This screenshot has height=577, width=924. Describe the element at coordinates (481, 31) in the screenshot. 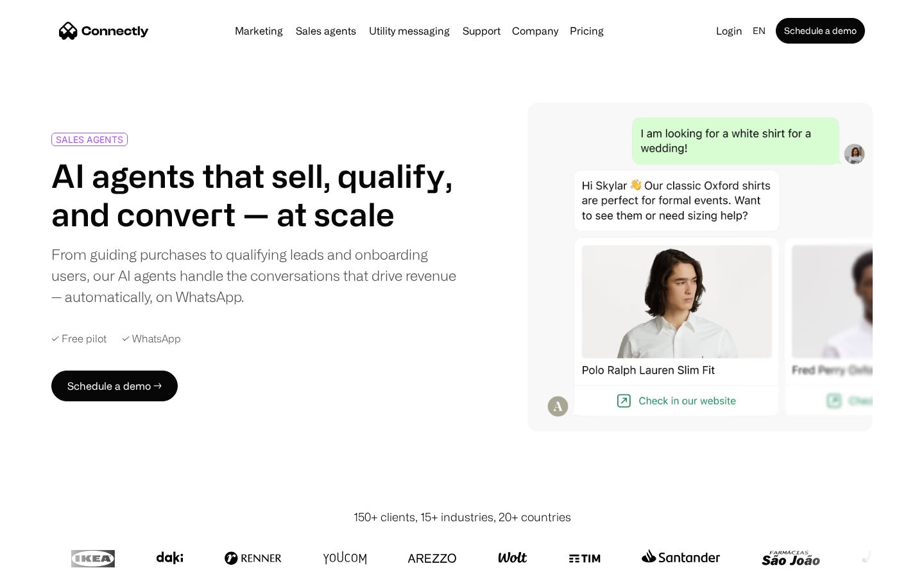

I see `a: Support` at that location.